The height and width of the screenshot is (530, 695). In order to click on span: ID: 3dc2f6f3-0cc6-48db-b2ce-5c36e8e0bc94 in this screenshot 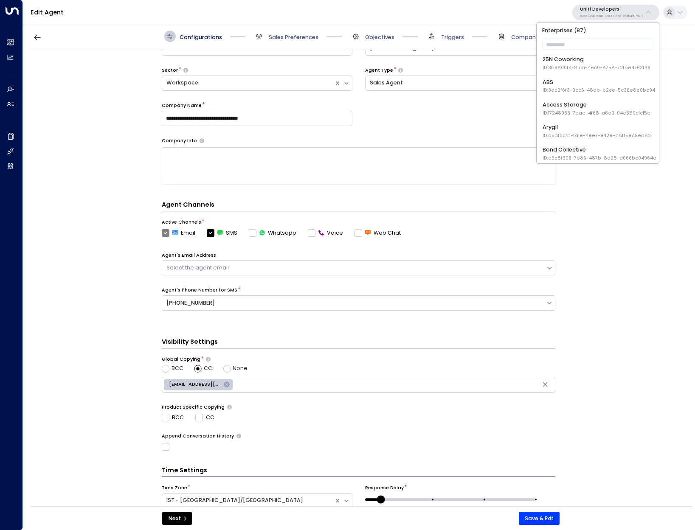, I will do `click(599, 90)`.